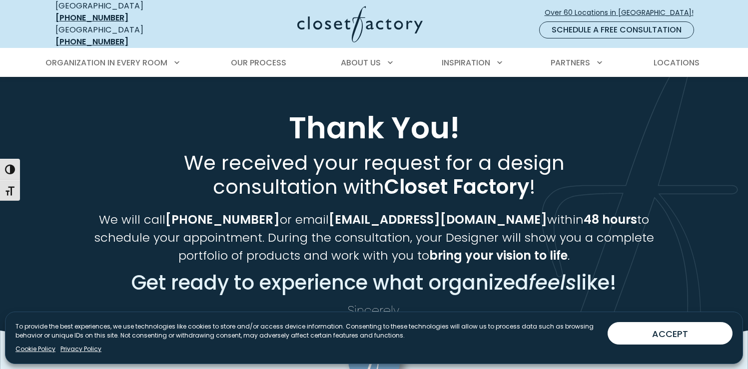 The width and height of the screenshot is (748, 369). Describe the element at coordinates (35, 349) in the screenshot. I see `a: Cookie Policy` at that location.